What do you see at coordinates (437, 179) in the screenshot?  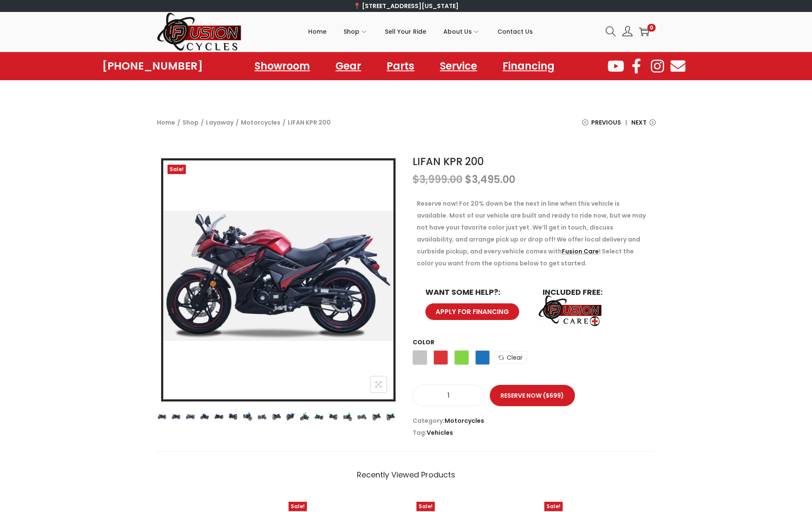 I see `bdi: 3,999.00` at bounding box center [437, 179].